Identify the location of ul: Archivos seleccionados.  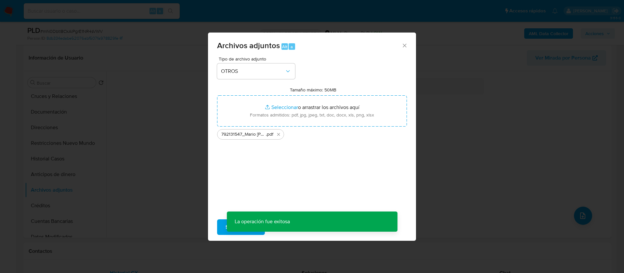
(312, 133).